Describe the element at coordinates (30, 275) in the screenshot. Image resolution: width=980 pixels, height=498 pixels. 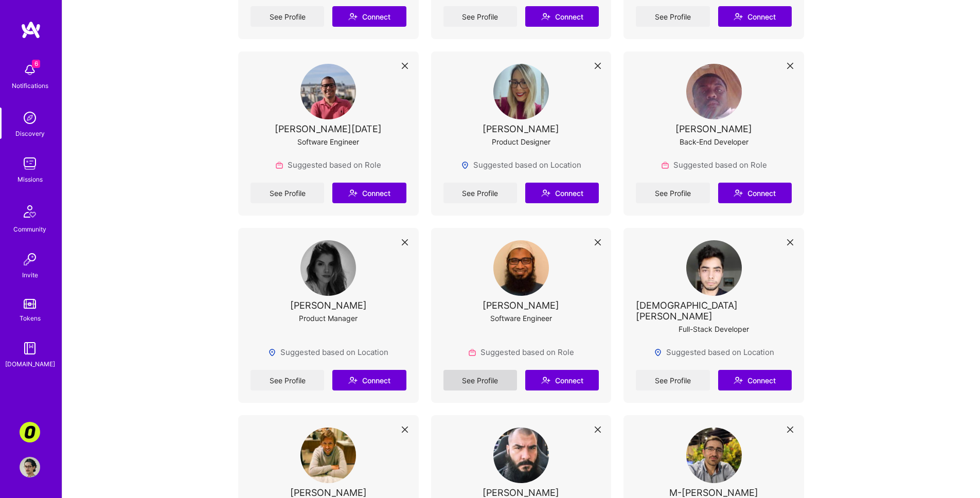
I see `div: Invite` at that location.